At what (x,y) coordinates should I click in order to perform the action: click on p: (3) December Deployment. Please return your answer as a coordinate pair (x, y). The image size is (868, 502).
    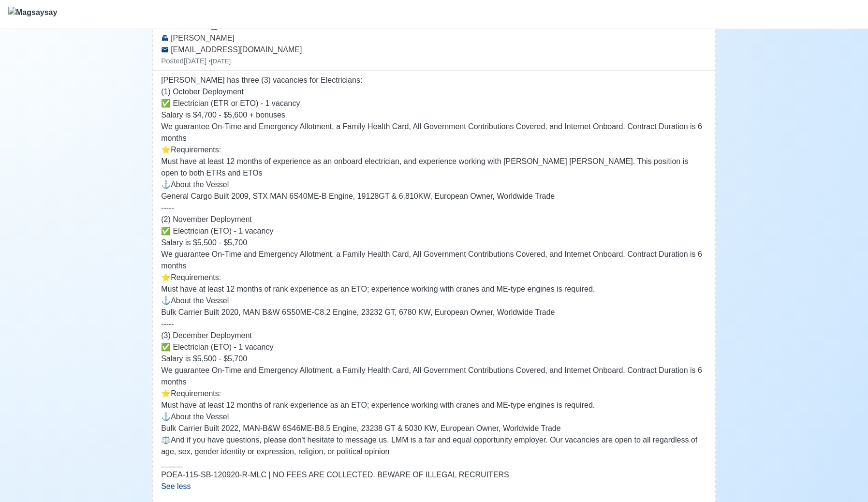
    Looking at the image, I should click on (434, 335).